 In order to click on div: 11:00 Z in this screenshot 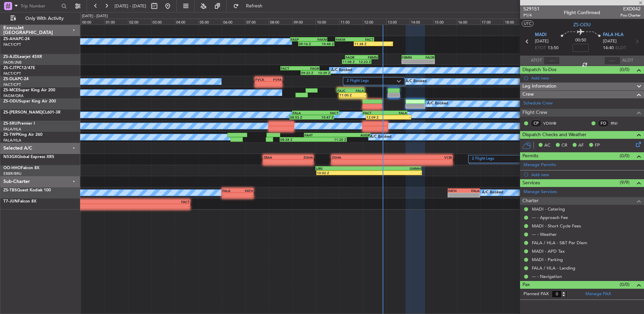, I will do `click(346, 95)`.